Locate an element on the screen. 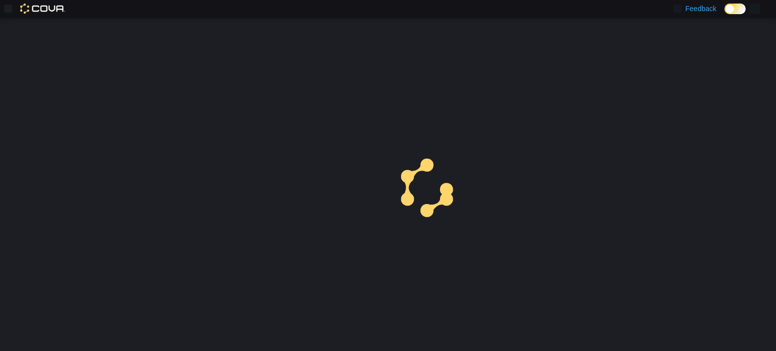  span: Dark Mode is located at coordinates (724, 14).